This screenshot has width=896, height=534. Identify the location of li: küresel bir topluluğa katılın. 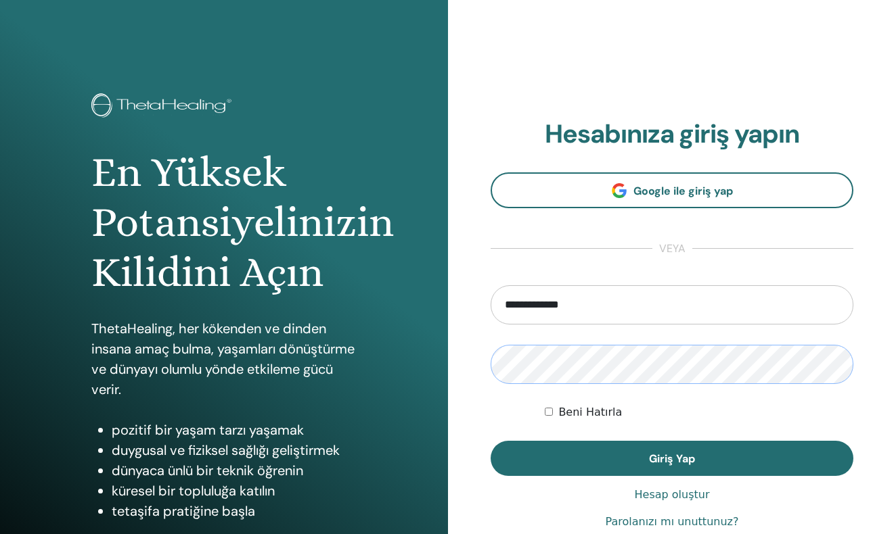
(233, 491).